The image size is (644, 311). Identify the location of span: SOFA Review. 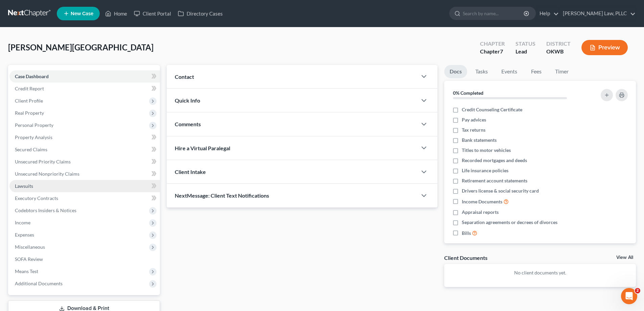
(29, 259).